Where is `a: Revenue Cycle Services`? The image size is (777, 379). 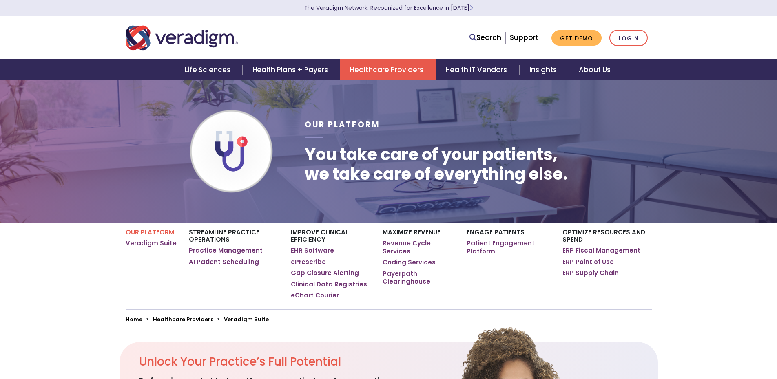
a: Revenue Cycle Services is located at coordinates (418, 247).